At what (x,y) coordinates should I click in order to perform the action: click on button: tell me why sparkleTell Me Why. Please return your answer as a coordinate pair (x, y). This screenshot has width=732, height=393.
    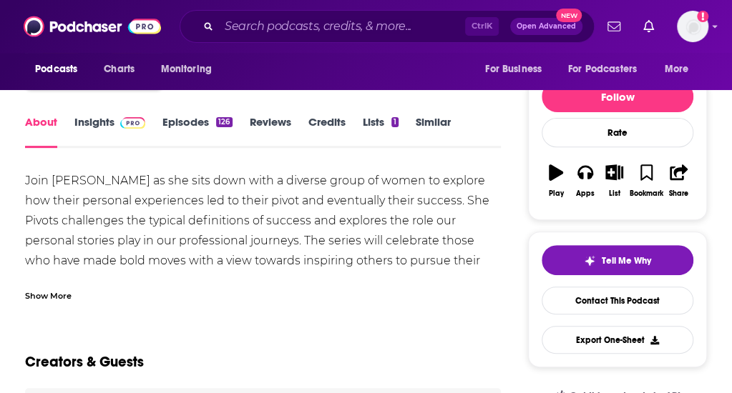
    Looking at the image, I should click on (617, 260).